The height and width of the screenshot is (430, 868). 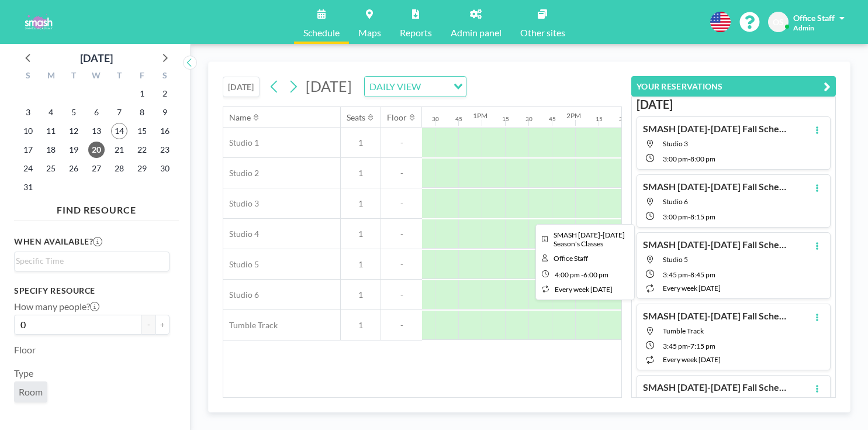 What do you see at coordinates (321, 33) in the screenshot?
I see `span: Schedule` at bounding box center [321, 33].